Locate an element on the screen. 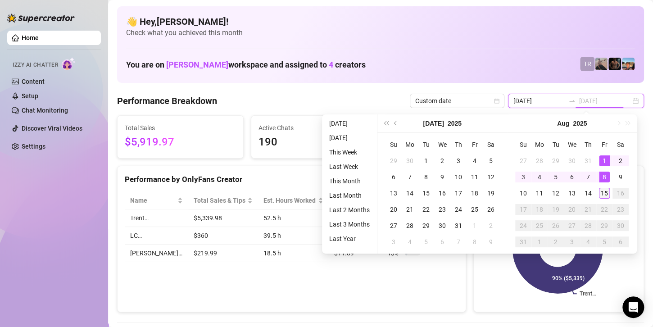 The image size is (653, 327). li: Last Week is located at coordinates (349, 167).